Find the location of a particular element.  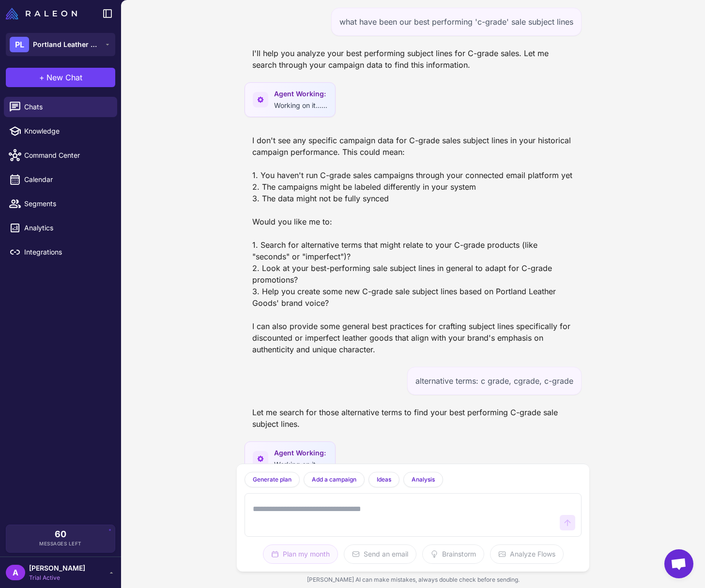

a: Calendar is located at coordinates (60, 180).